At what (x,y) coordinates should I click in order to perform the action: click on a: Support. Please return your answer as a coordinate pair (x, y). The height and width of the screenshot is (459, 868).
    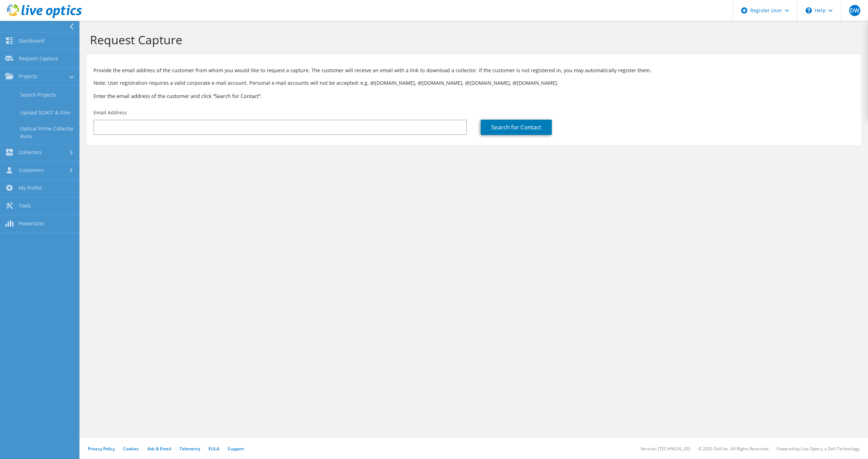
    Looking at the image, I should click on (236, 448).